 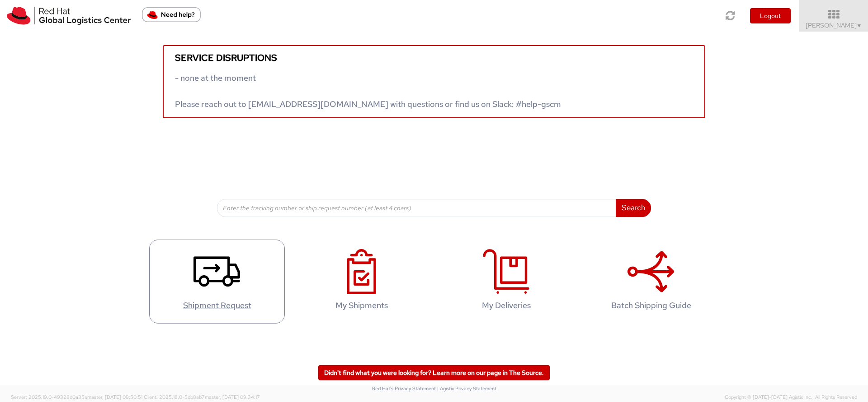 I want to click on a: My Shipments, so click(x=361, y=282).